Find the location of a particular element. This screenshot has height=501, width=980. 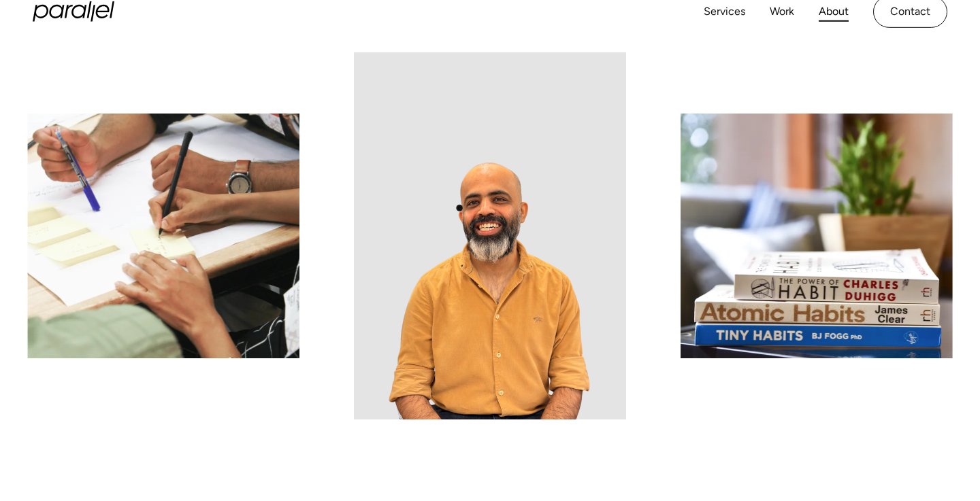

a: home is located at coordinates (74, 11).